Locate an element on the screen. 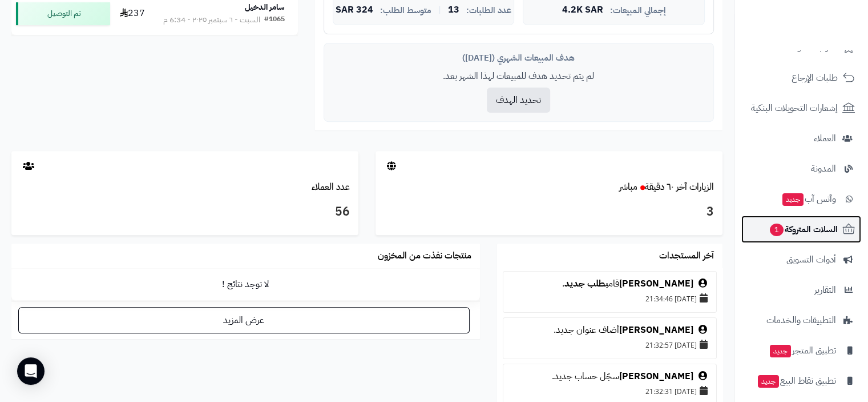  a: طلبات الإرجاع is located at coordinates (801, 78).